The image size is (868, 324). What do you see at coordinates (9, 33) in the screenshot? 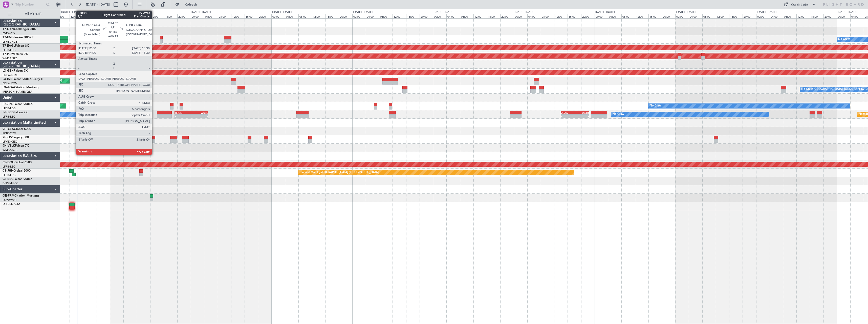
I see `a: EVRA/RIX` at bounding box center [9, 33].